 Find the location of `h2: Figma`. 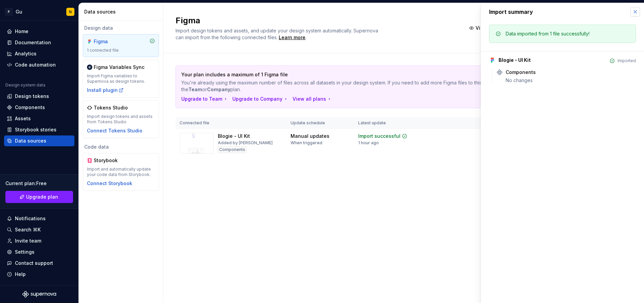

h2: Figma is located at coordinates (316, 20).